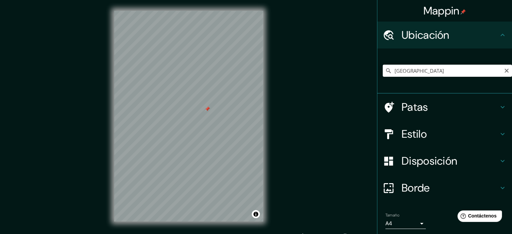 Image resolution: width=512 pixels, height=234 pixels. I want to click on canvas: Mapa, so click(188, 116).